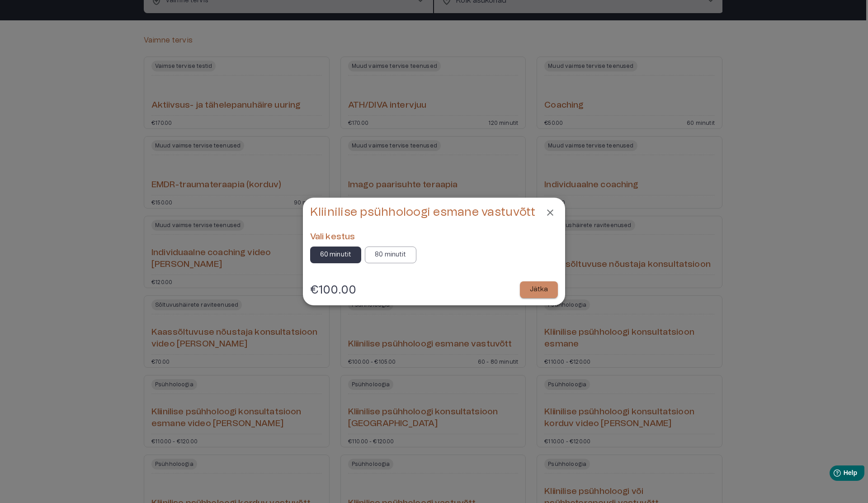 The width and height of the screenshot is (868, 503). What do you see at coordinates (550, 213) in the screenshot?
I see `button: Close` at bounding box center [550, 213].